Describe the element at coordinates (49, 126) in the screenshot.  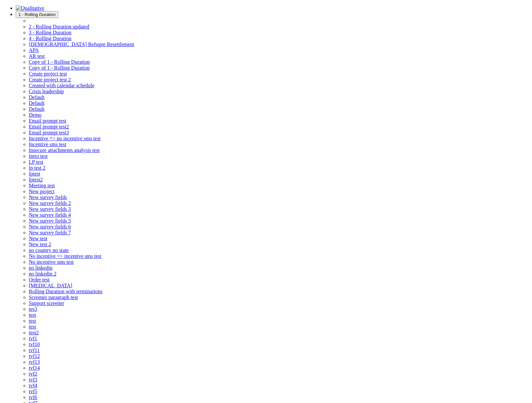
I see `span: Email prompt test2` at that location.